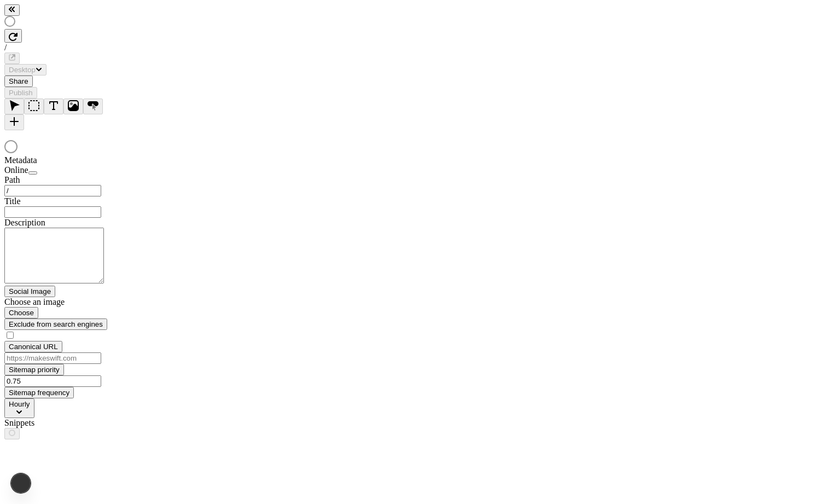 The image size is (826, 504). Describe the element at coordinates (29, 291) in the screenshot. I see `button: Social Image` at that location.